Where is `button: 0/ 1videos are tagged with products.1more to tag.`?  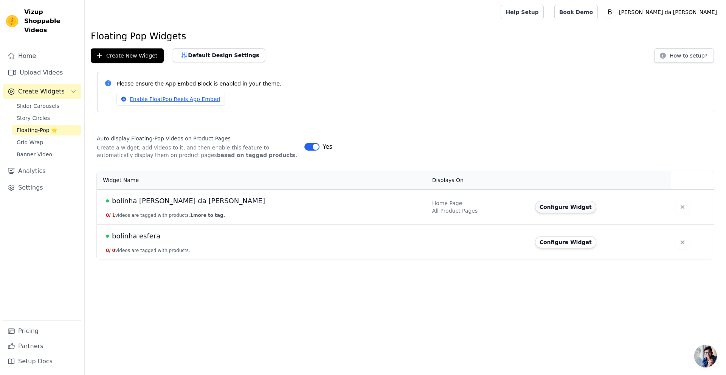
button: 0/ 1videos are tagged with products.1more to tag. is located at coordinates (165, 215).